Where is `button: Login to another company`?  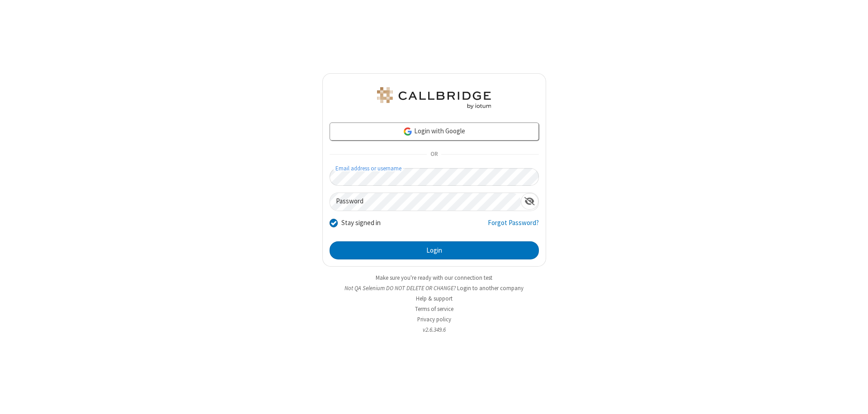 button: Login to another company is located at coordinates (490, 288).